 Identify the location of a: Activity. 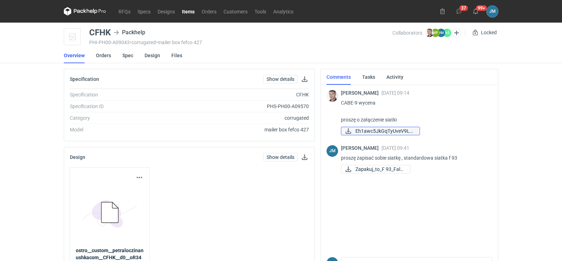
(395, 77).